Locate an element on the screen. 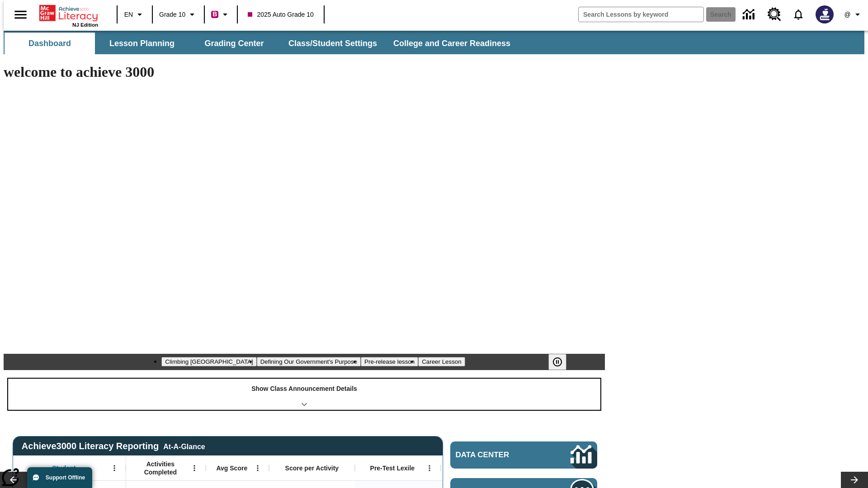 The width and height of the screenshot is (868, 488). button: Grade: Grade 10, Select a grade is located at coordinates (178, 15).